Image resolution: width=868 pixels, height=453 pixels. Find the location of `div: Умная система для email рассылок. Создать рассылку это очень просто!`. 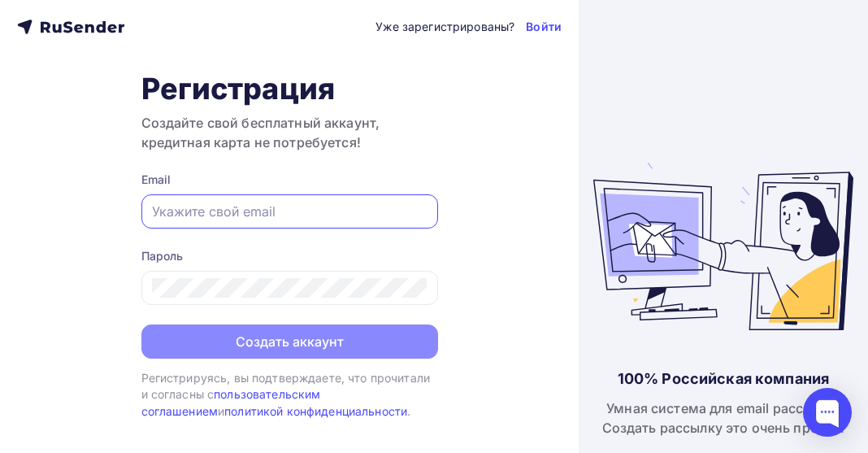

div: Умная система для email рассылок. Создать рассылку это очень просто! is located at coordinates (723, 418).